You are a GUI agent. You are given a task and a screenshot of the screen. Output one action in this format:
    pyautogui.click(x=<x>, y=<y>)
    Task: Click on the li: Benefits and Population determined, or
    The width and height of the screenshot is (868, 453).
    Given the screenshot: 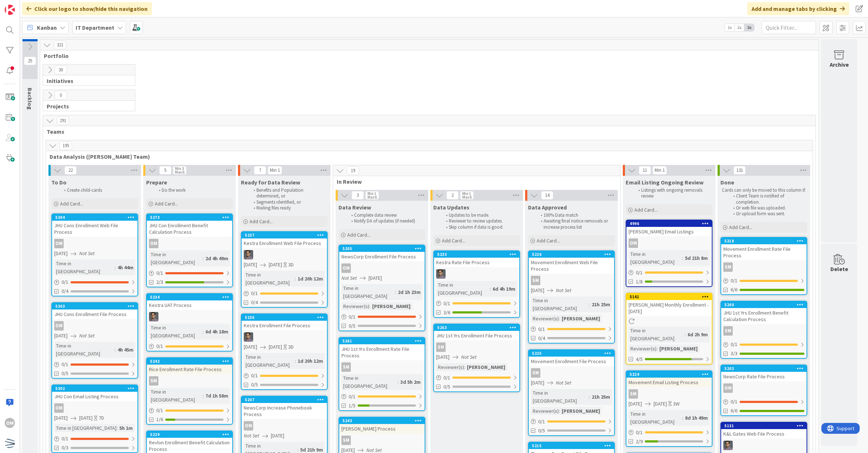 What is the action you would take?
    pyautogui.click(x=288, y=193)
    